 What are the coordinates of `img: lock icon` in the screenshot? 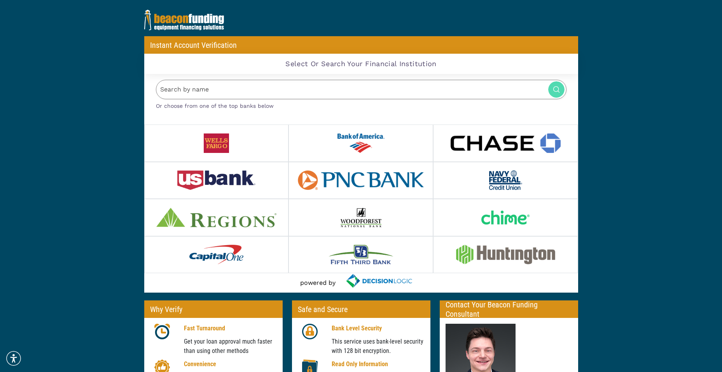 It's located at (310, 331).